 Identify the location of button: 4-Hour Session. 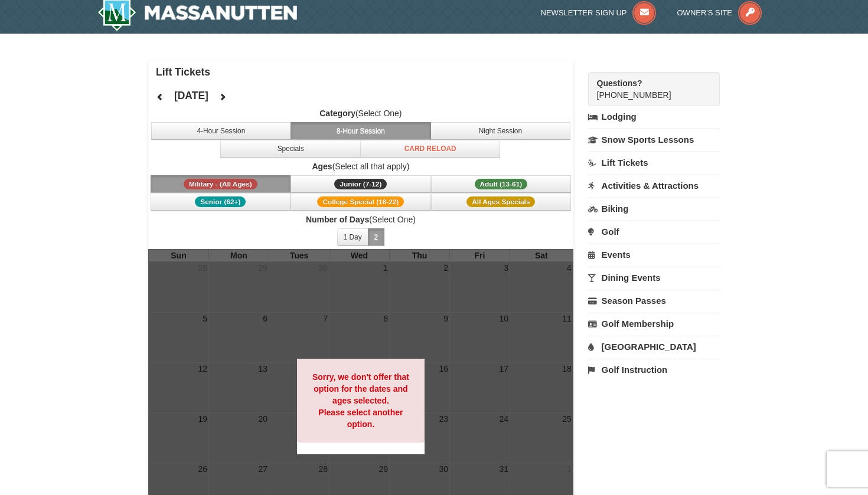
(221, 131).